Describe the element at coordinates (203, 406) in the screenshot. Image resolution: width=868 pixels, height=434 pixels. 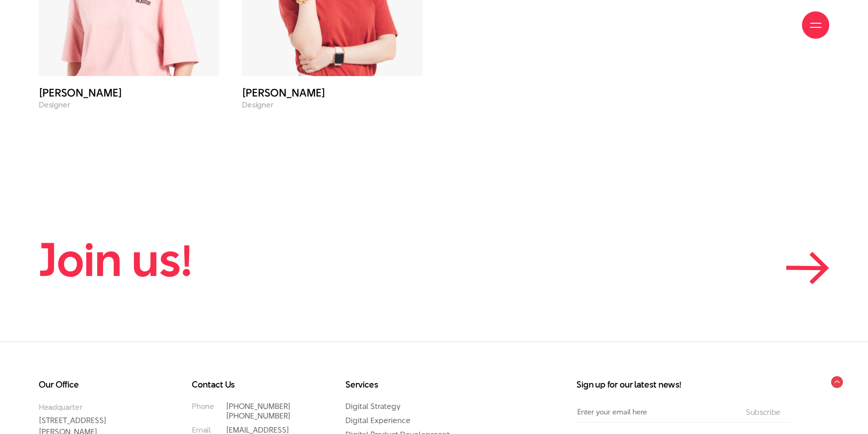
I see `small: Phone` at that location.